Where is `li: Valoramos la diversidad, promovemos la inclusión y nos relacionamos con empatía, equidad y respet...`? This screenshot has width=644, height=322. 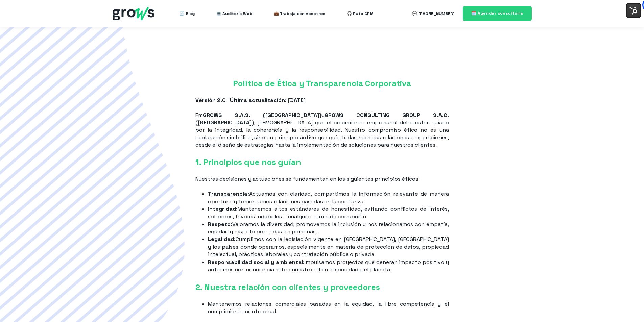
li: Valoramos la diversidad, promovemos la inclusión y nos relacionamos con empatía, equidad y respet... is located at coordinates (328, 228).